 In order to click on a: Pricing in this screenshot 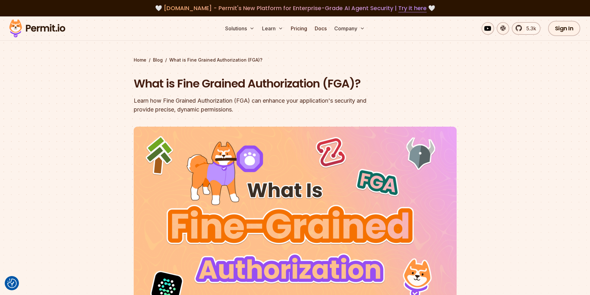, I will do `click(299, 28)`.